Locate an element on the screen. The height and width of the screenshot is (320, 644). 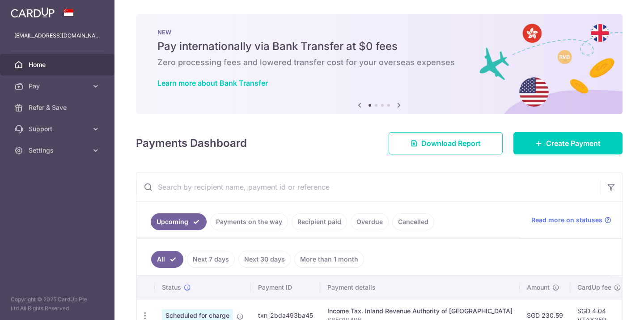
a: Read more on statuses is located at coordinates (571, 220).